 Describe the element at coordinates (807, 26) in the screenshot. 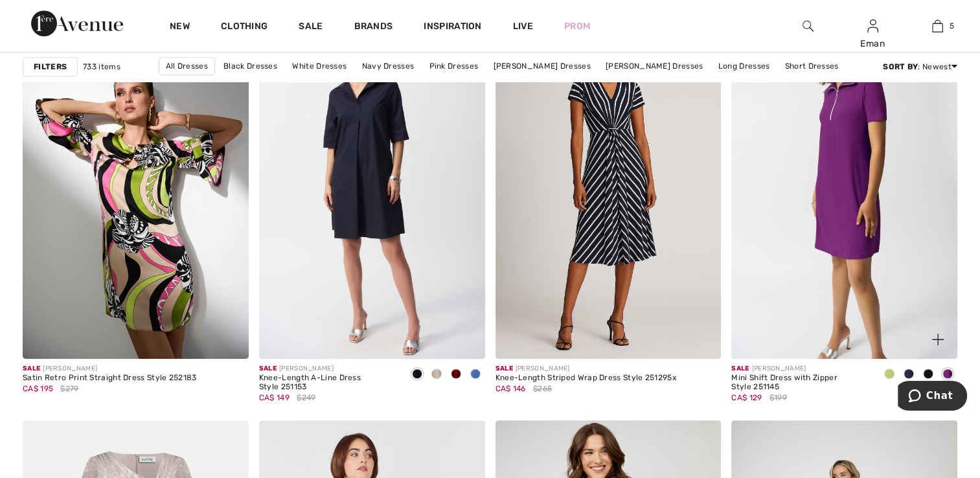

I see `img: search the website` at that location.